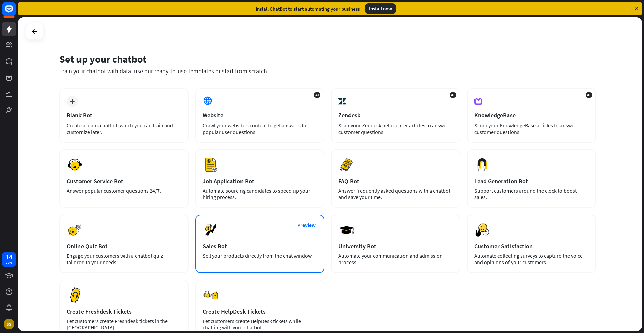 Image resolution: width=644 pixels, height=333 pixels. I want to click on div: Blank Bot, so click(124, 115).